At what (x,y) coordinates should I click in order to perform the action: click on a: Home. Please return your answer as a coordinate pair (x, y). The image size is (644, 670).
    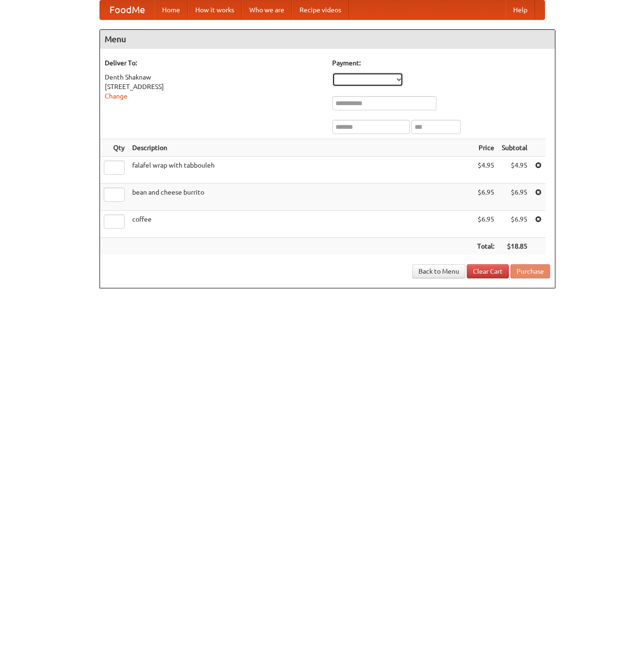
    Looking at the image, I should click on (171, 10).